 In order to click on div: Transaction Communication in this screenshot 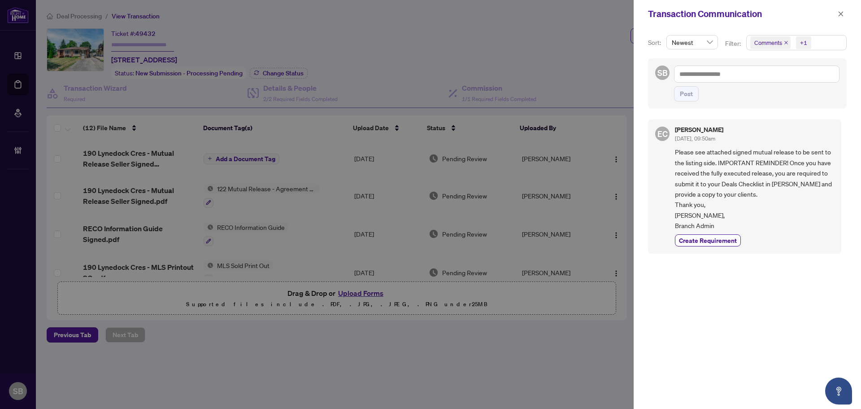, I will do `click(741, 14)`.